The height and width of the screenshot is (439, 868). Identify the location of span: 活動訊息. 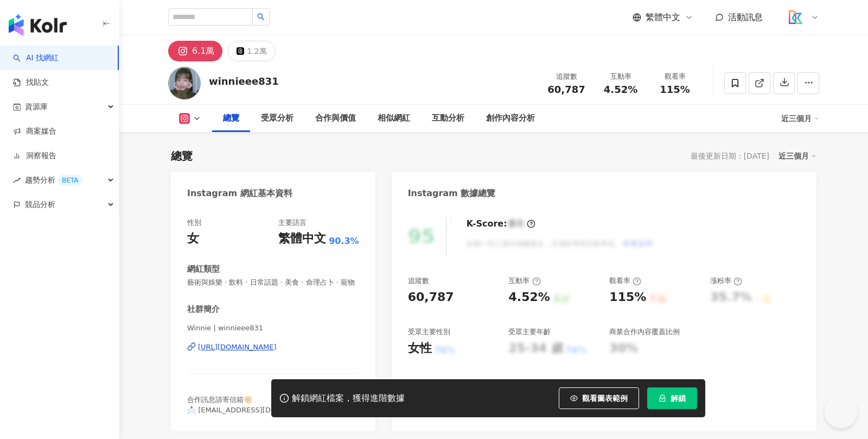
(745, 17).